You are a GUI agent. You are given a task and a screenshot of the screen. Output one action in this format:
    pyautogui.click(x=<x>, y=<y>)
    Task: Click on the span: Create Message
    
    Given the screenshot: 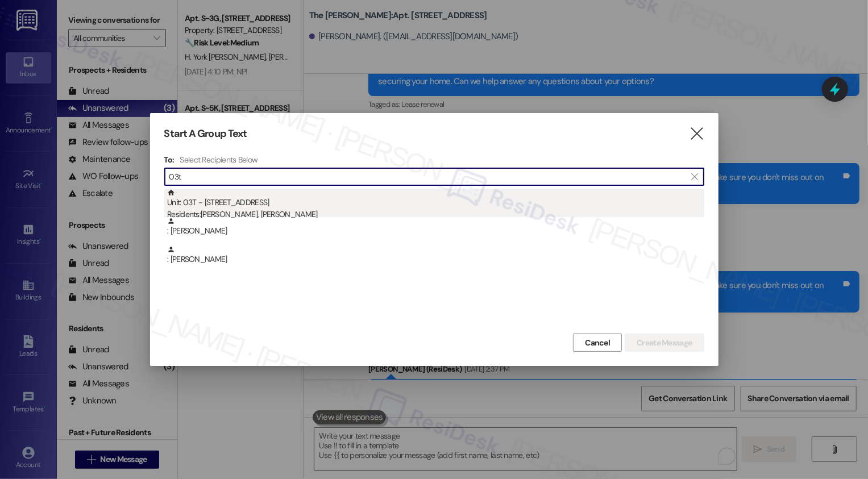 What is the action you would take?
    pyautogui.click(x=664, y=343)
    